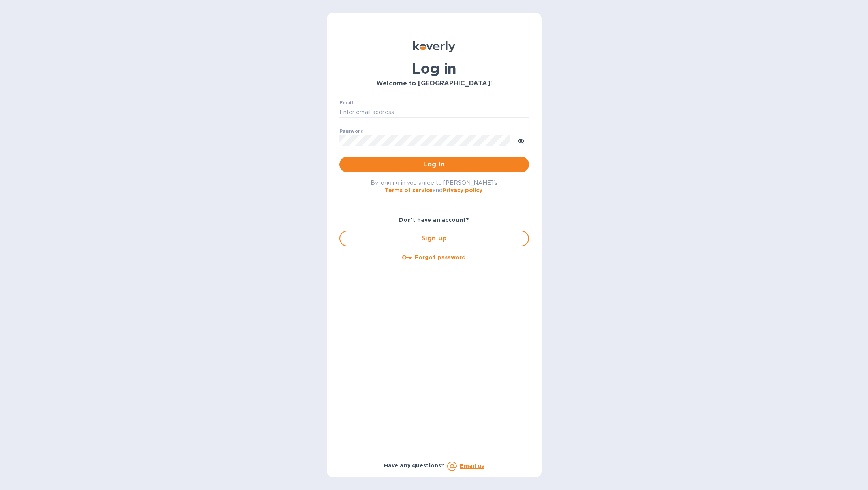  Describe the element at coordinates (434, 69) in the screenshot. I see `h1: Log in` at that location.